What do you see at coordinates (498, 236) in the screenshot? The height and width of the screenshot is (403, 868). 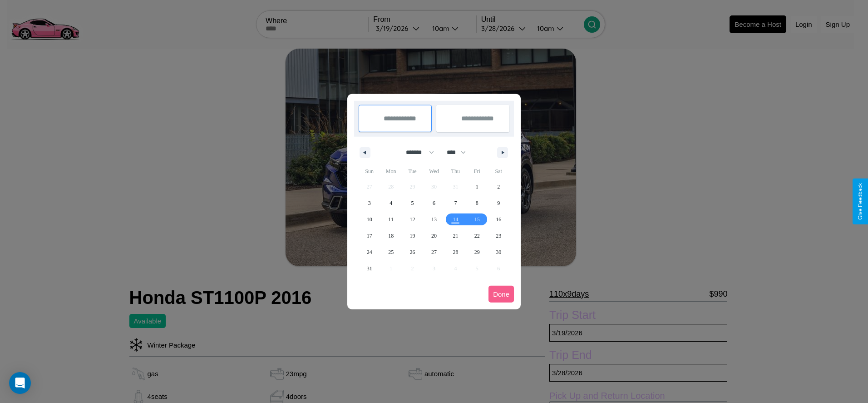 I see `button: 23` at bounding box center [498, 236].